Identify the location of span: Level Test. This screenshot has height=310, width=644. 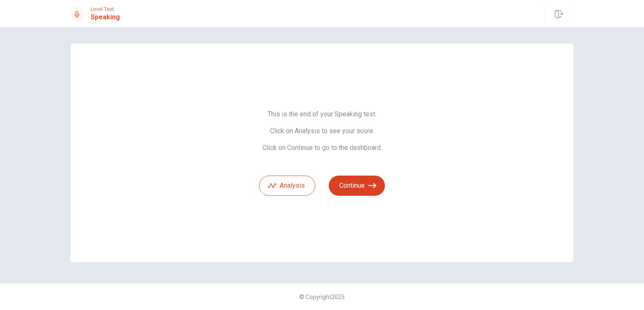
(105, 9).